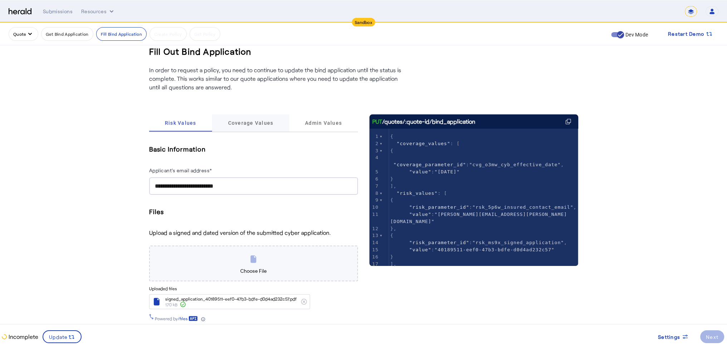  What do you see at coordinates (518, 242) in the screenshot?
I see `span: "rsk_ms9x_signed_application"` at bounding box center [518, 242].